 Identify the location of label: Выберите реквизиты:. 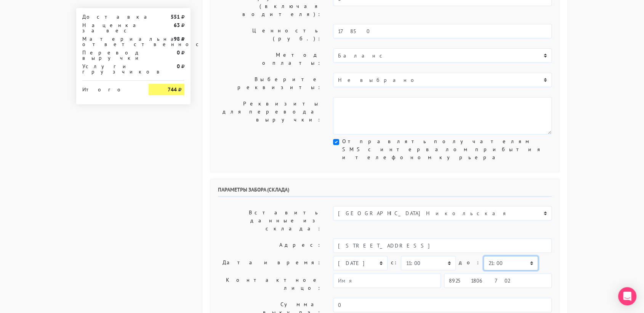
(270, 84).